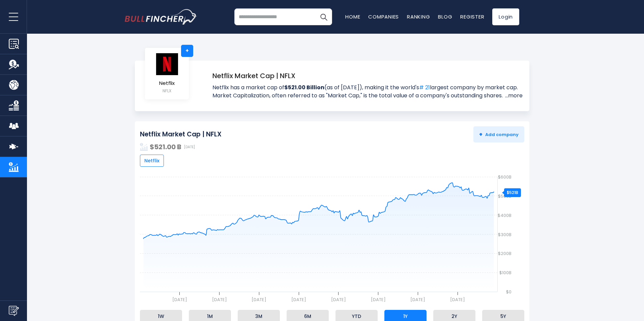 Image resolution: width=644 pixels, height=321 pixels. I want to click on button: +Add company, so click(499, 134).